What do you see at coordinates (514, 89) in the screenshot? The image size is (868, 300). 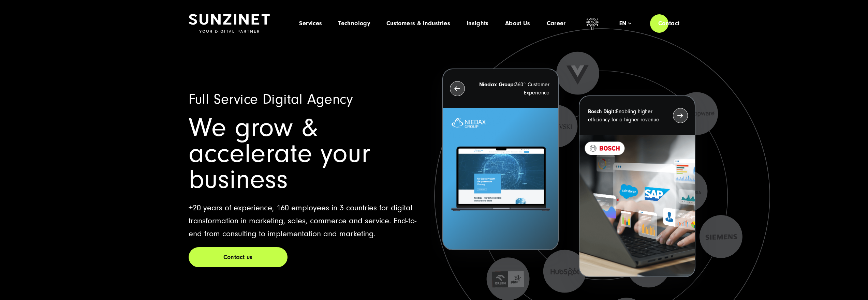 I see `p: 360° Customer Experience` at bounding box center [514, 89].